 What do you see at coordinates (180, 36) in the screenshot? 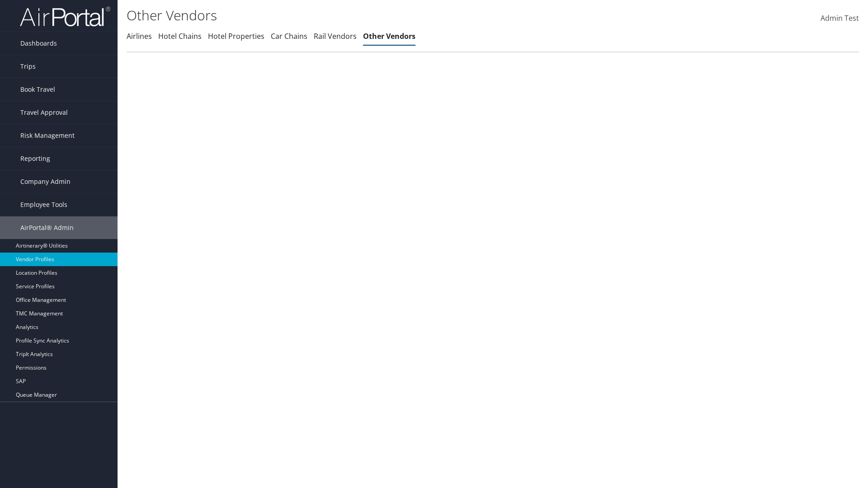
I see `a: Hotel Chains` at bounding box center [180, 36].